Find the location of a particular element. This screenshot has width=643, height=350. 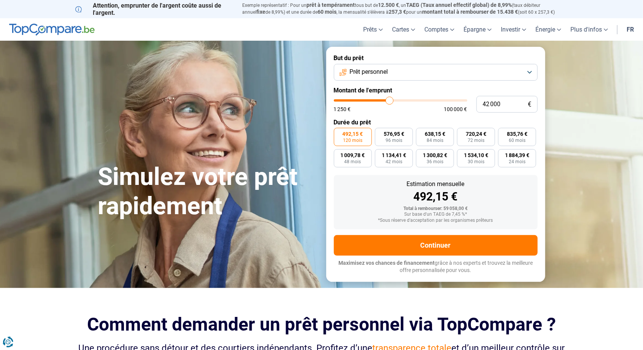

span: 835,76 € is located at coordinates (517, 134).